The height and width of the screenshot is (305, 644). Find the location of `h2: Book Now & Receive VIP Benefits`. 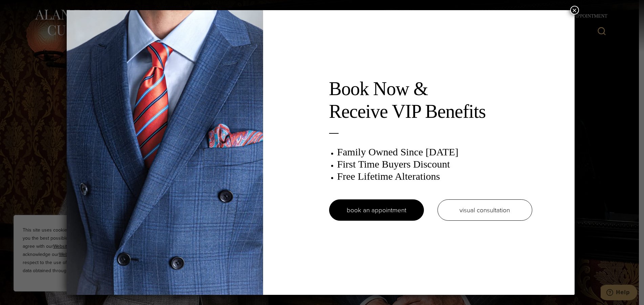

h2: Book Now & Receive VIP Benefits is located at coordinates (431, 100).